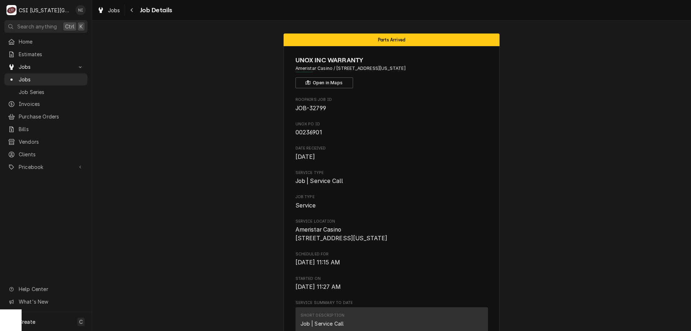 The image size is (691, 331). Describe the element at coordinates (391, 201) in the screenshot. I see `div: Job Type` at that location.